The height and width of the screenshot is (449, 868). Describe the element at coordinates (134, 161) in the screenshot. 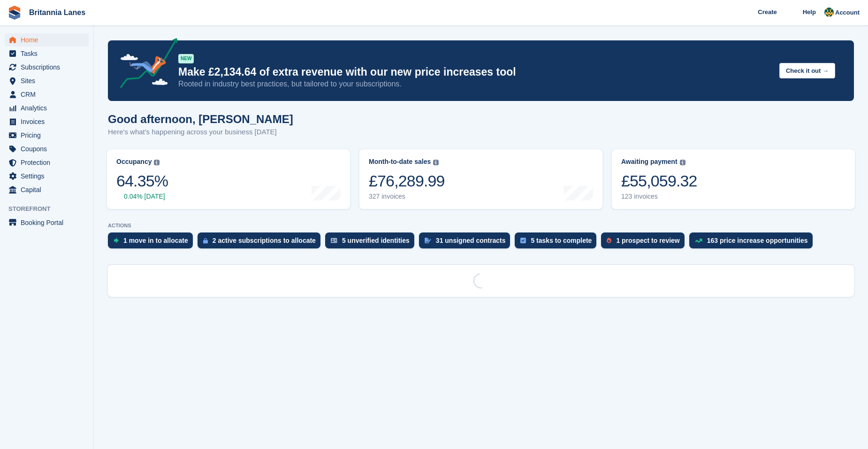

I see `div: Occupancy` at that location.